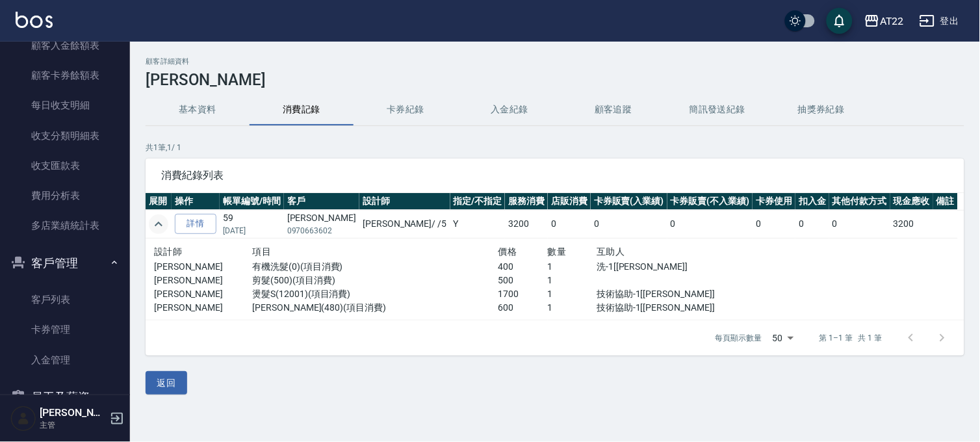 The height and width of the screenshot is (442, 980). Describe the element at coordinates (555, 61) in the screenshot. I see `h2: 顧客詳細資料` at that location.